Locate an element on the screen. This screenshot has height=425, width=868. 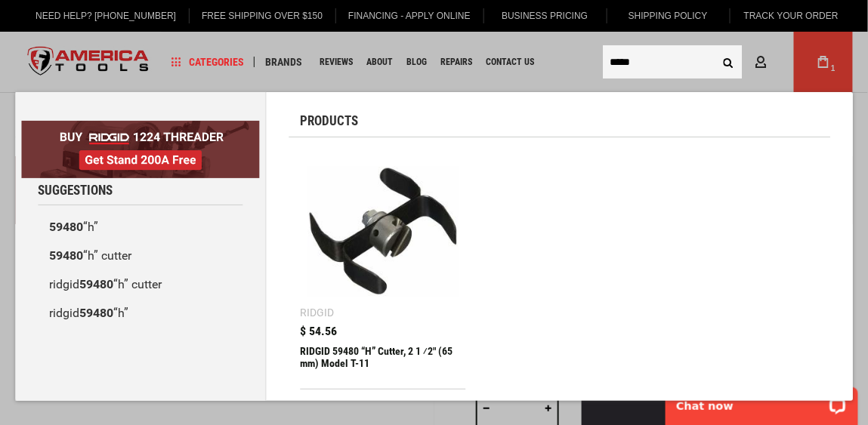
a: 59480“h” is located at coordinates (141, 227).